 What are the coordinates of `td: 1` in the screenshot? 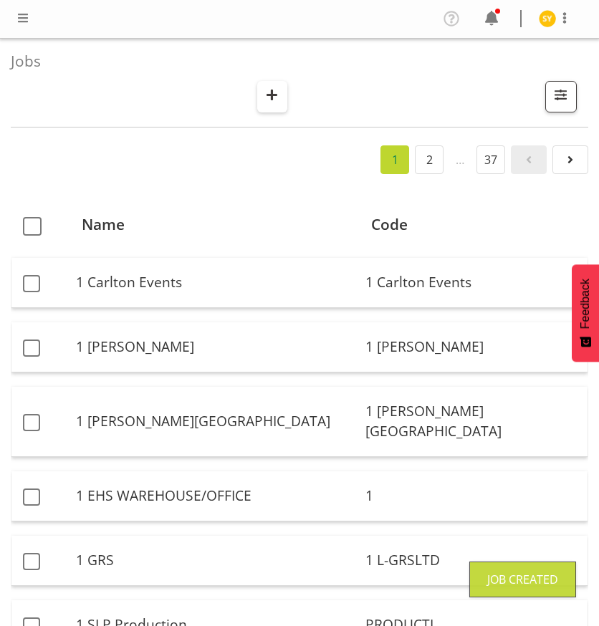 It's located at (474, 497).